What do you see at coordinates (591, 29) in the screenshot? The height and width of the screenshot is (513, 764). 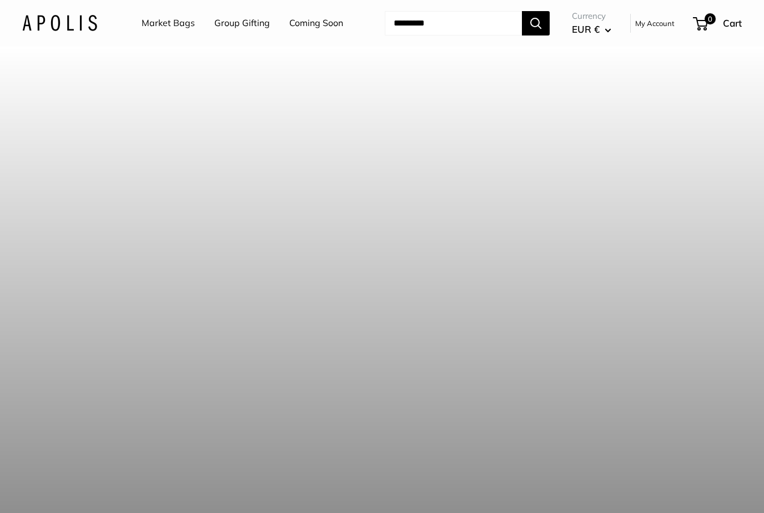 I see `button: EUR €` at bounding box center [591, 29].